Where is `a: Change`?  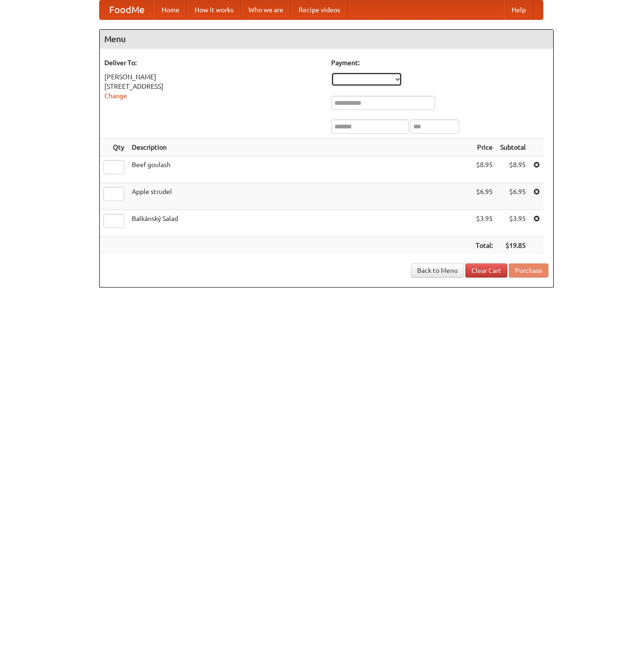 a: Change is located at coordinates (116, 96).